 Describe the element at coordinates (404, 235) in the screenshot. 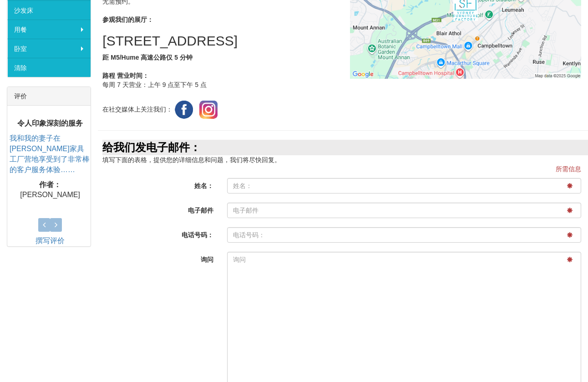

I see `input: 电话号码：` at that location.